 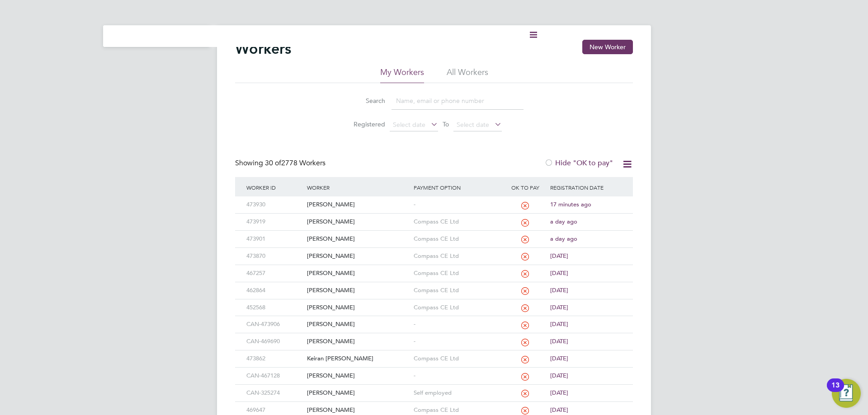 What do you see at coordinates (274, 222) in the screenshot?
I see `div: 473919` at bounding box center [274, 222].